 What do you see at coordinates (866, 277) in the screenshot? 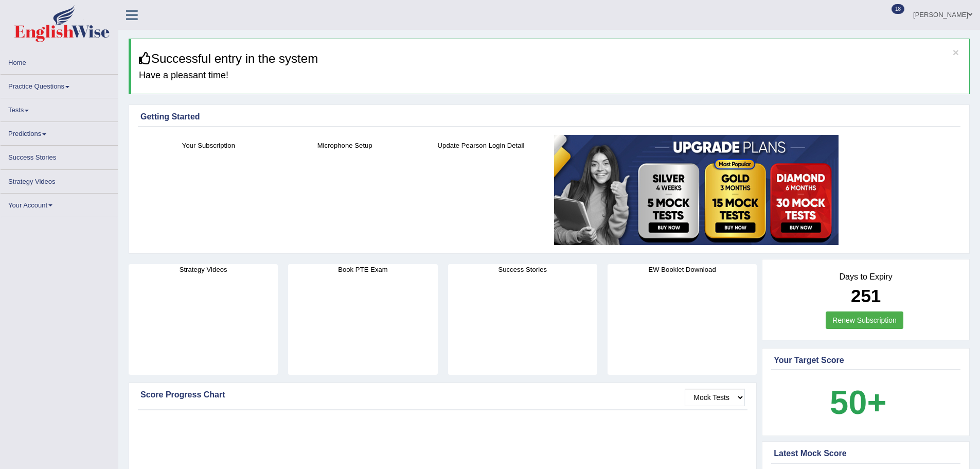
I see `h4: Days to Expiry` at bounding box center [866, 277].